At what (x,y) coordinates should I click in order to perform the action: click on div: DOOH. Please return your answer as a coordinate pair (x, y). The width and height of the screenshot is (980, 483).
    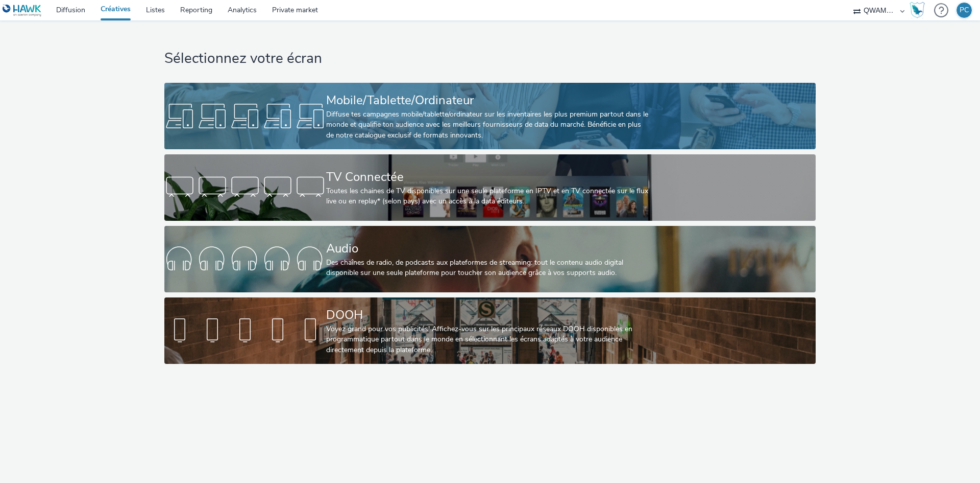
    Looking at the image, I should click on (488, 314).